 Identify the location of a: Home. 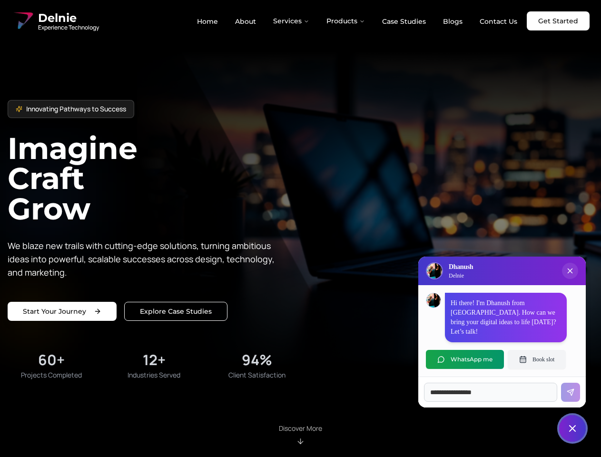
(208, 21).